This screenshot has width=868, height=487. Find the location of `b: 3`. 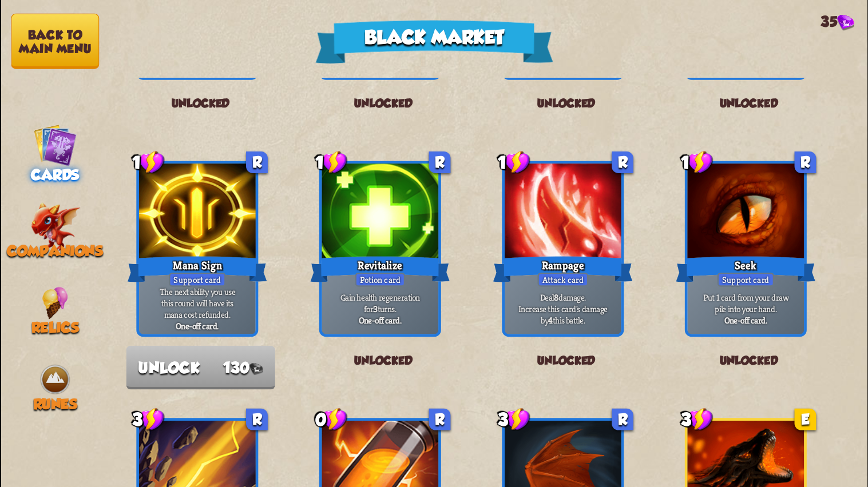

b: 3 is located at coordinates (375, 309).